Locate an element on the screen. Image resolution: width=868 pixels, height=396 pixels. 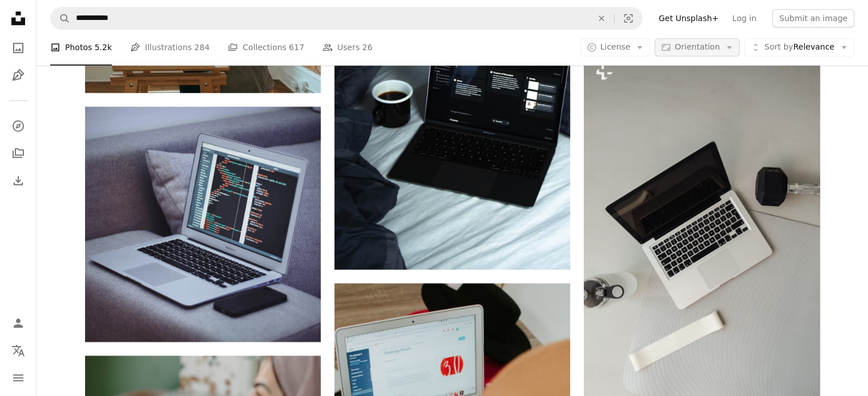
a: Get Unsplash+ is located at coordinates (688, 18).